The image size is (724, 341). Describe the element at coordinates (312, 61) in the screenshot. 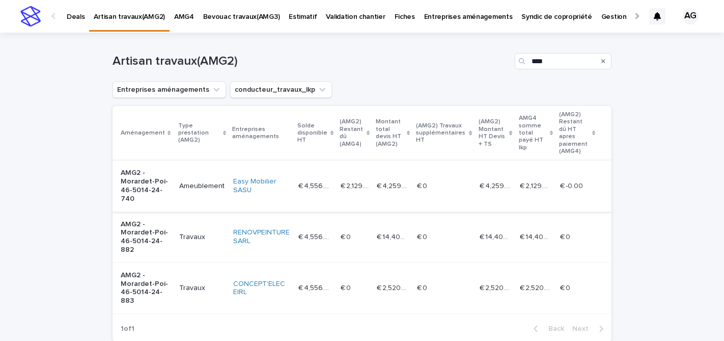

I see `h1: Artisan travaux(AMG2)` at that location.